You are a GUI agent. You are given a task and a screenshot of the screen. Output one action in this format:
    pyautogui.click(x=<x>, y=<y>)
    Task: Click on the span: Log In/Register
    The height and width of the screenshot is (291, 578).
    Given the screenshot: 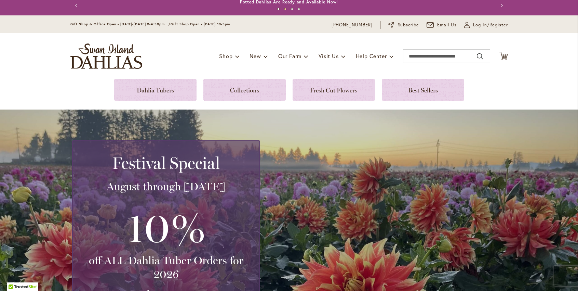 What is the action you would take?
    pyautogui.click(x=491, y=25)
    